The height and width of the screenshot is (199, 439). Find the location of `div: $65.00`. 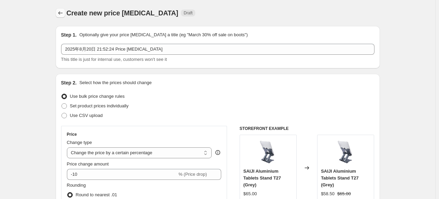

div: $65.00 is located at coordinates (250, 194).